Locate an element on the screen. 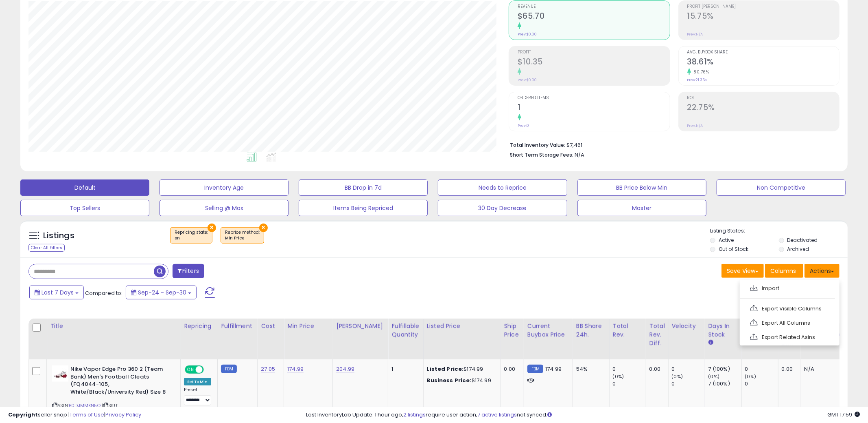  small: Prev: $0.00 is located at coordinates (528, 34).